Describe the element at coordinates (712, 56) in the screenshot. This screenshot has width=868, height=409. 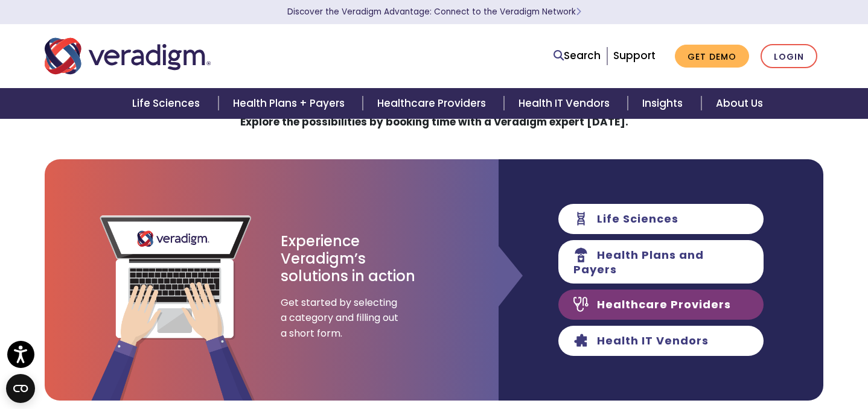
I see `a: Get Demo` at that location.